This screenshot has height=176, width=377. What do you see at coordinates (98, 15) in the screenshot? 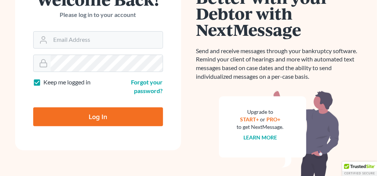
I see `p: Please log in to your account` at bounding box center [98, 15].